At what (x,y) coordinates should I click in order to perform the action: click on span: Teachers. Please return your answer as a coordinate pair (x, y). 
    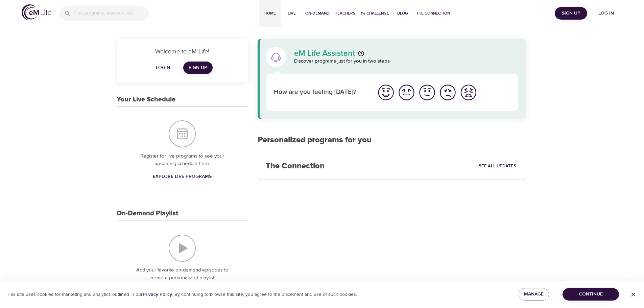
    Looking at the image, I should click on (345, 13).